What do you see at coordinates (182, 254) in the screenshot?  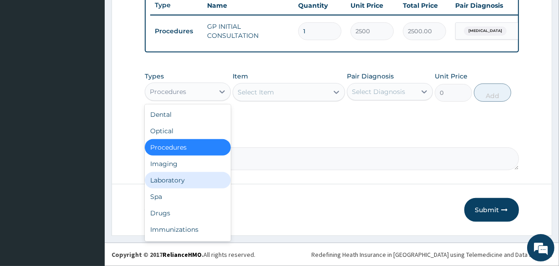 I see `a: RelianceHMO` at bounding box center [182, 254].